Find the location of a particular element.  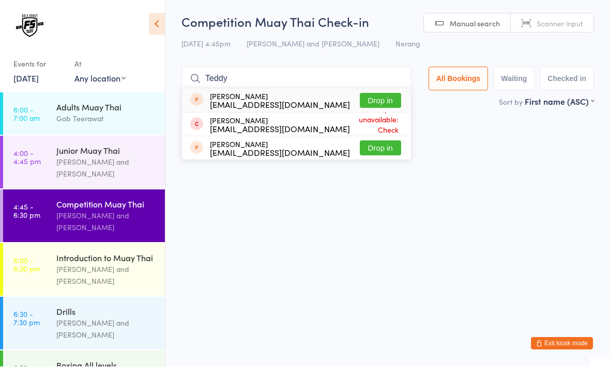

time: 6:30 - 7:30 pm is located at coordinates (26, 320).